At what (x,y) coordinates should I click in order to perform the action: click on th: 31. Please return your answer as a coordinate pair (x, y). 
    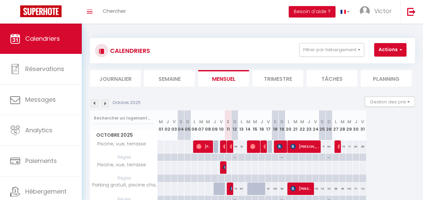
    Looking at the image, I should click on (362, 125).